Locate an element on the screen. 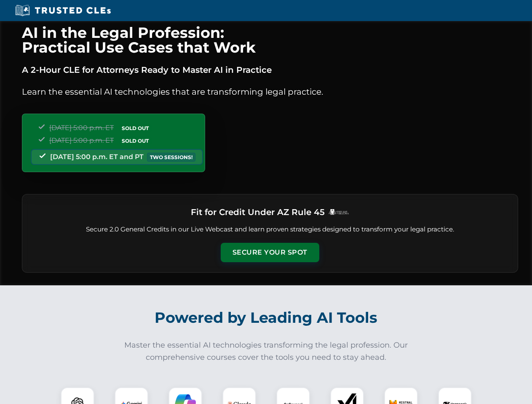 The height and width of the screenshot is (404, 532). p: Learn the essential AI technologies that are transforming legal practice. is located at coordinates (270, 92).